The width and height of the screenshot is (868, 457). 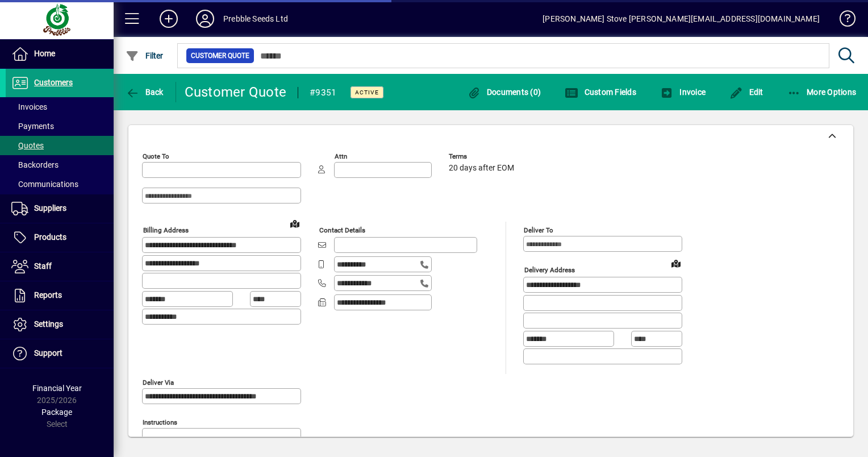 What do you see at coordinates (144, 92) in the screenshot?
I see `span: Back` at bounding box center [144, 92].